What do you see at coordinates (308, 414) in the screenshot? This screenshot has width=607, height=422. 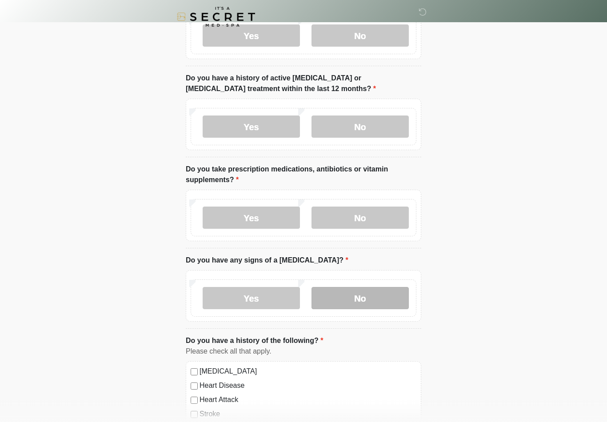 I see `label: Stroke` at bounding box center [308, 414].